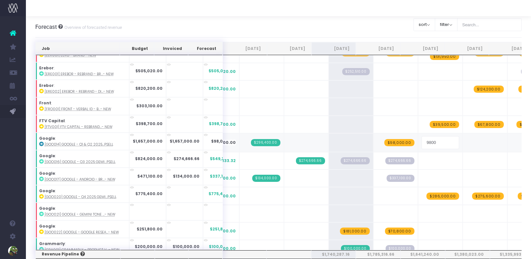 This screenshot has width=531, height=259. I want to click on th: Budget, so click(137, 49).